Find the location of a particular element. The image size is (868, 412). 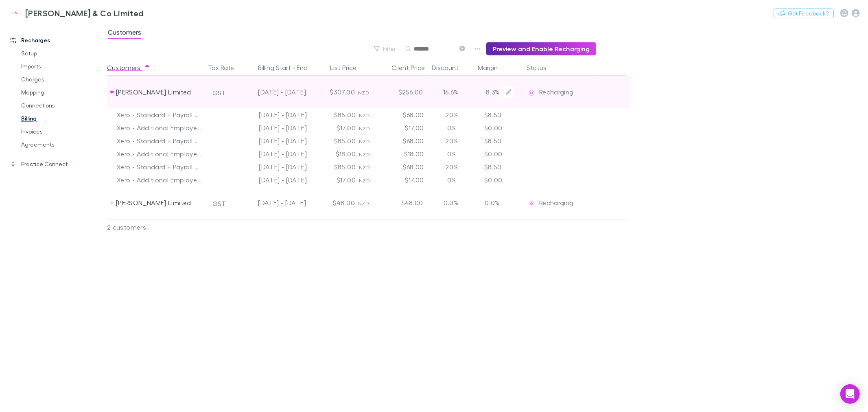

a: Agreements is located at coordinates (63, 144).